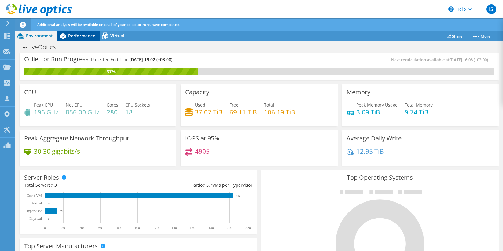 Image resolution: width=503 pixels, height=251 pixels. I want to click on text: 160, so click(192, 227).